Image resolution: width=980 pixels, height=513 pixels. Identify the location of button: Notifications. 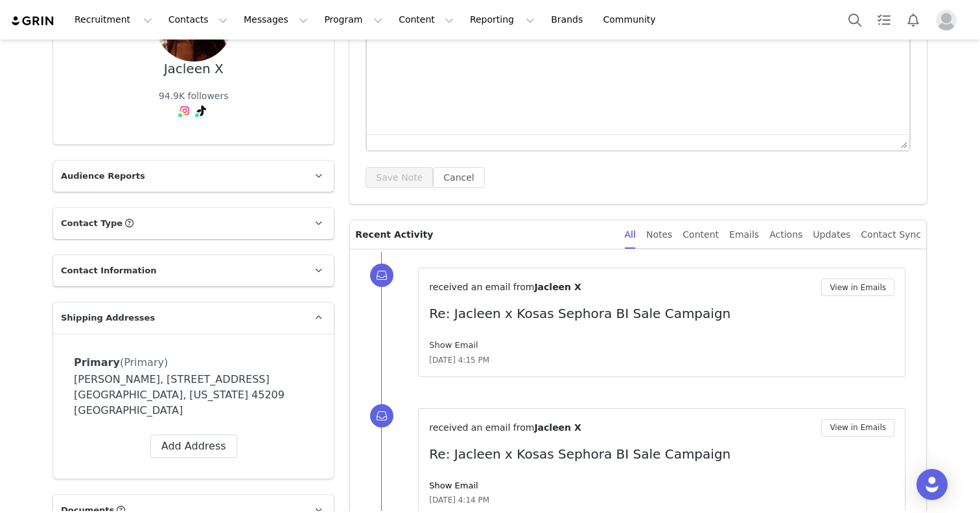
(913, 19).